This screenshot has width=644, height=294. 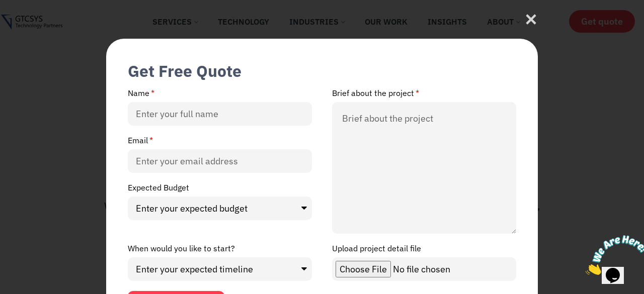 I want to click on input: Enter your email address, so click(x=220, y=161).